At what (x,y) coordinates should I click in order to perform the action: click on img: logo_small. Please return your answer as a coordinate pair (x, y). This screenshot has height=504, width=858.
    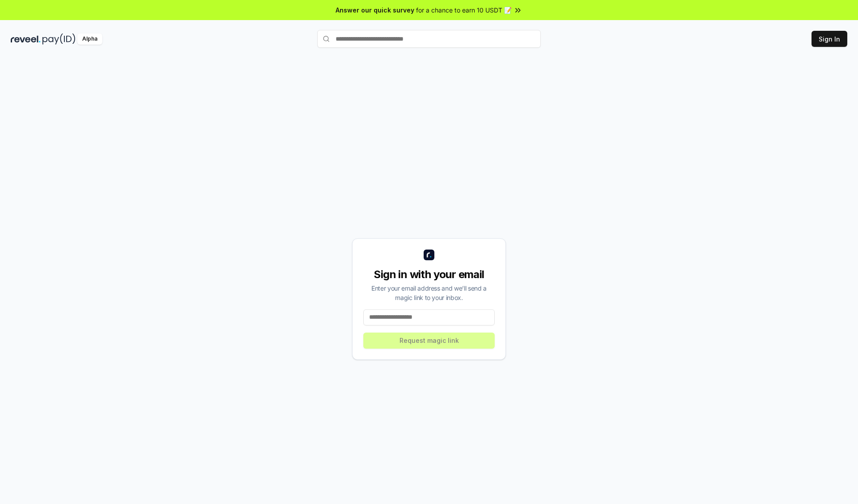
    Looking at the image, I should click on (429, 255).